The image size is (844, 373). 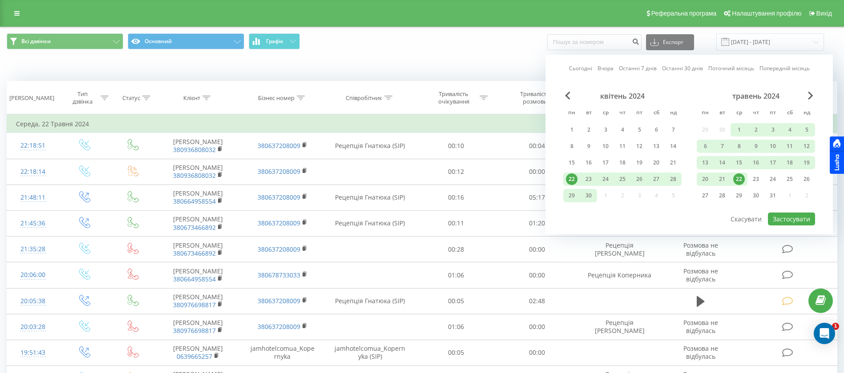 I want to click on div: ср 22 трав 2024 р., so click(x=739, y=179).